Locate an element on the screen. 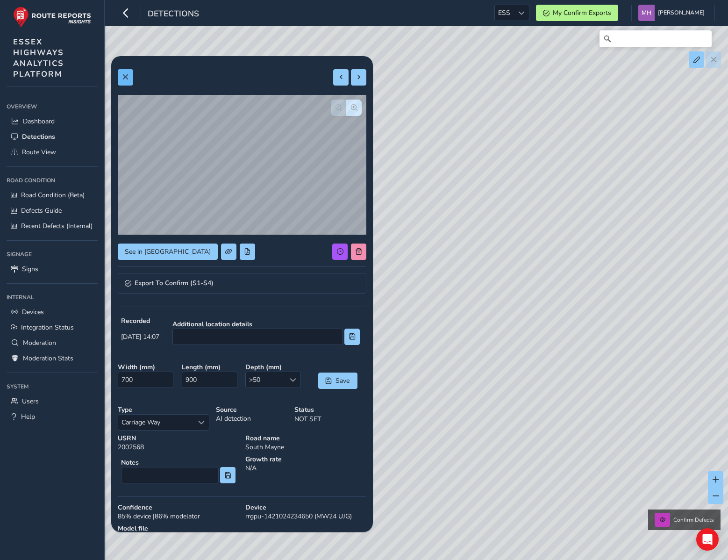  a: Detections is located at coordinates (52, 137).